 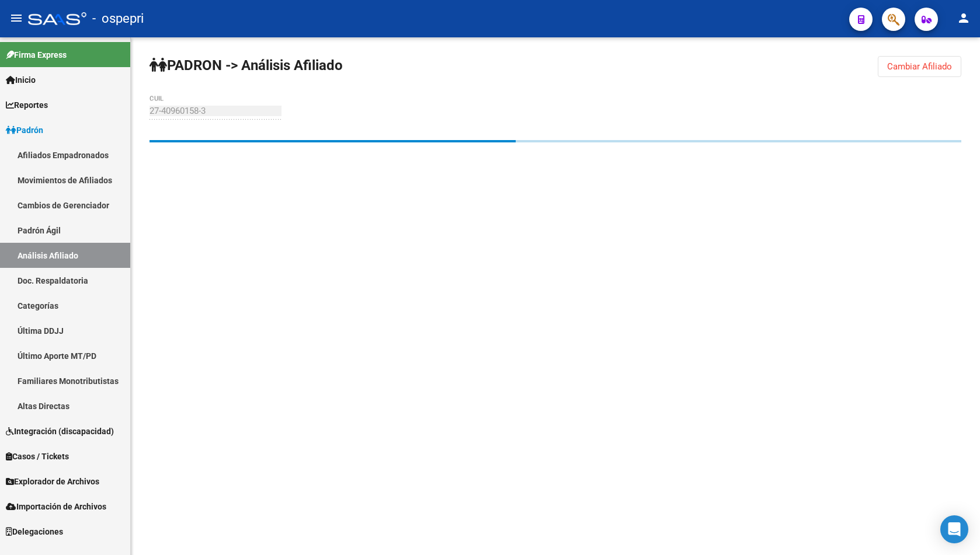 I want to click on span: Explorador de Archivos, so click(x=53, y=482).